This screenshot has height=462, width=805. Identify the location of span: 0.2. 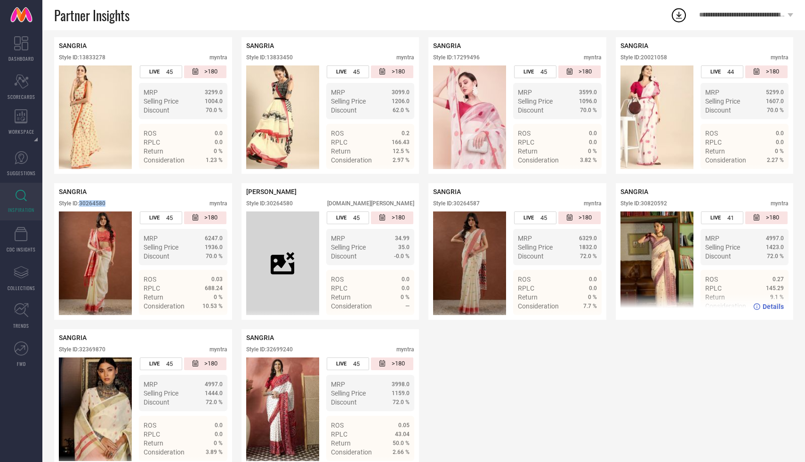
(405, 133).